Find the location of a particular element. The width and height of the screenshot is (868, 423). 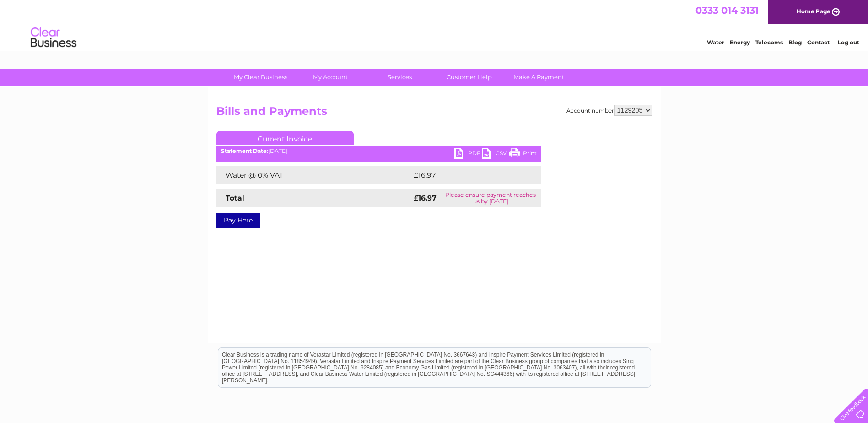

td: £16.97 is located at coordinates (467, 175).